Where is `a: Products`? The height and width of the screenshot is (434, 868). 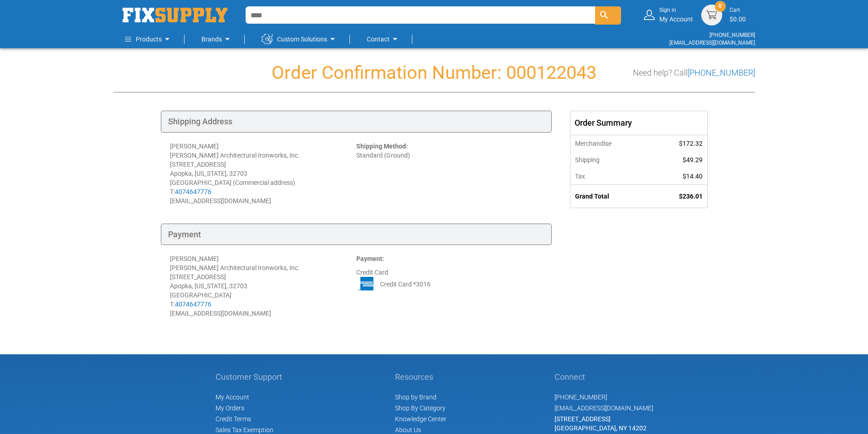 a: Products is located at coordinates (148, 39).